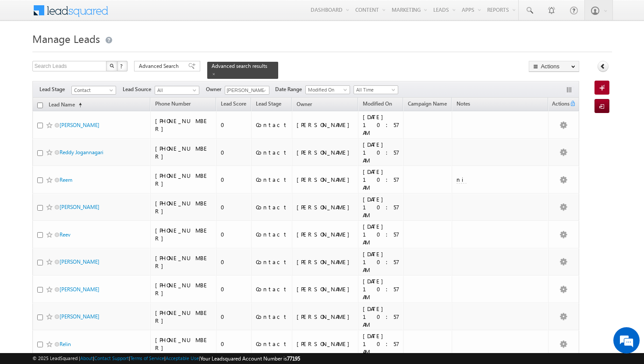  I want to click on span: Date Range, so click(290, 89).